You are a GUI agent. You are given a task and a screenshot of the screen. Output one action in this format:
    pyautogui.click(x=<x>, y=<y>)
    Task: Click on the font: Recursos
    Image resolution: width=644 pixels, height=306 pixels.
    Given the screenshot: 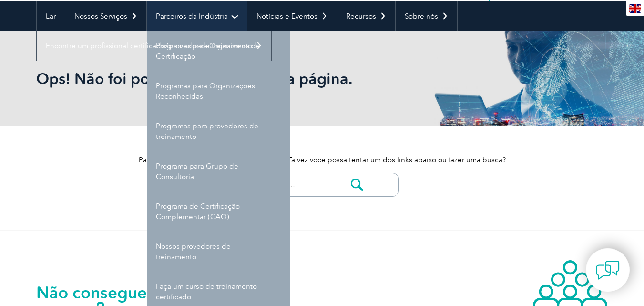 What is the action you would take?
    pyautogui.click(x=361, y=16)
    